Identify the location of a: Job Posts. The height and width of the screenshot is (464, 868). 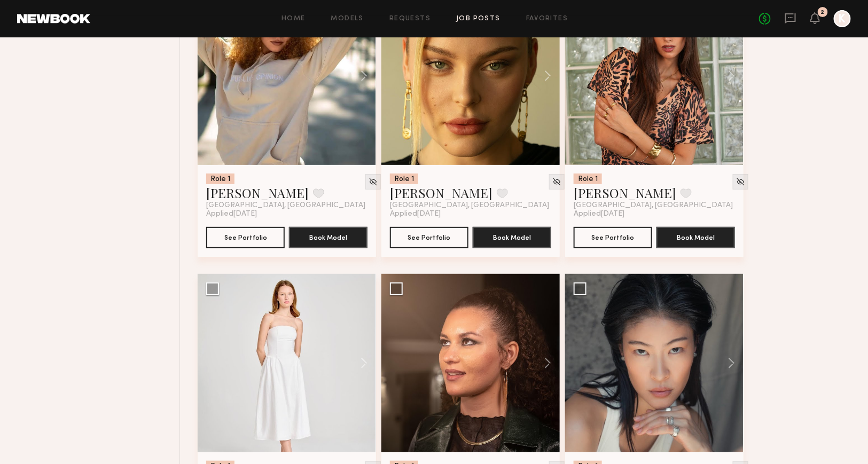
(478, 18).